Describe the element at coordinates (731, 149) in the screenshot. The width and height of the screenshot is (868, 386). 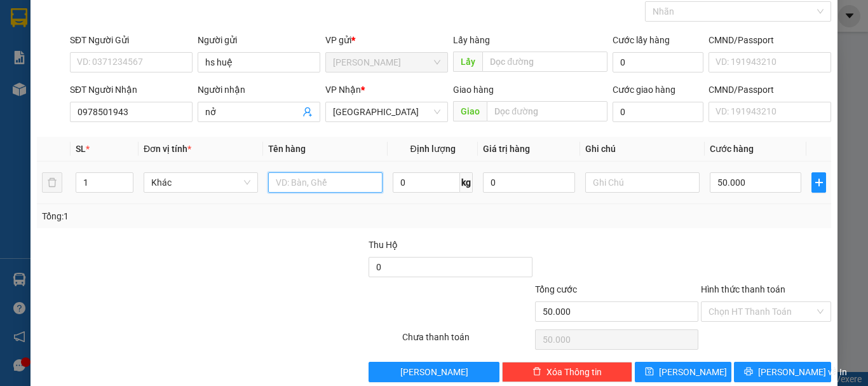
I see `span: Cước hàng` at that location.